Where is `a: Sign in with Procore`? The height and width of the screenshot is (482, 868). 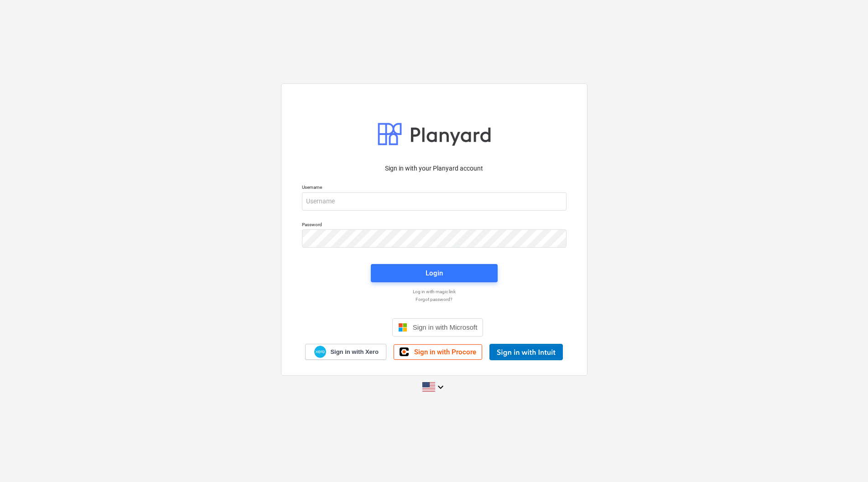 a: Sign in with Procore is located at coordinates (438, 352).